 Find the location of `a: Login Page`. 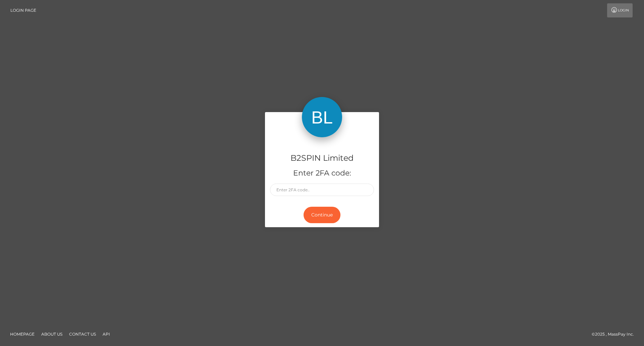

a: Login Page is located at coordinates (23, 11).